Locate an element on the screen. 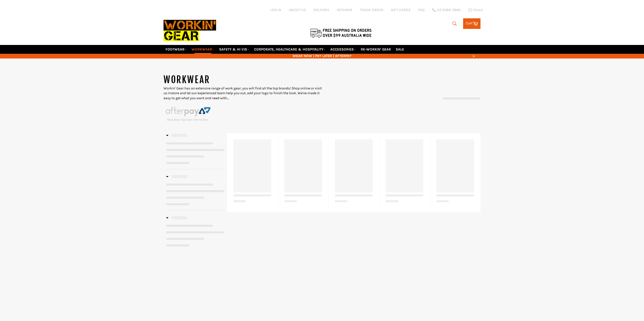 This screenshot has width=644, height=321. a: DELIVERY is located at coordinates (321, 10).